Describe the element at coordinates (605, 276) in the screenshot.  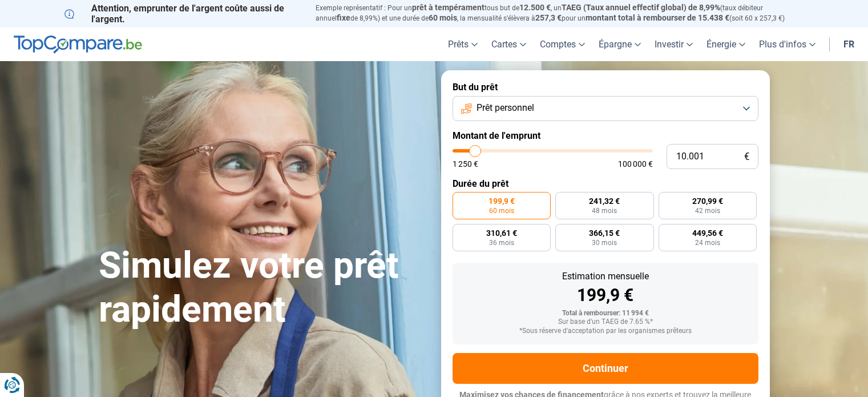
I see `div: Estimation mensuelle` at that location.